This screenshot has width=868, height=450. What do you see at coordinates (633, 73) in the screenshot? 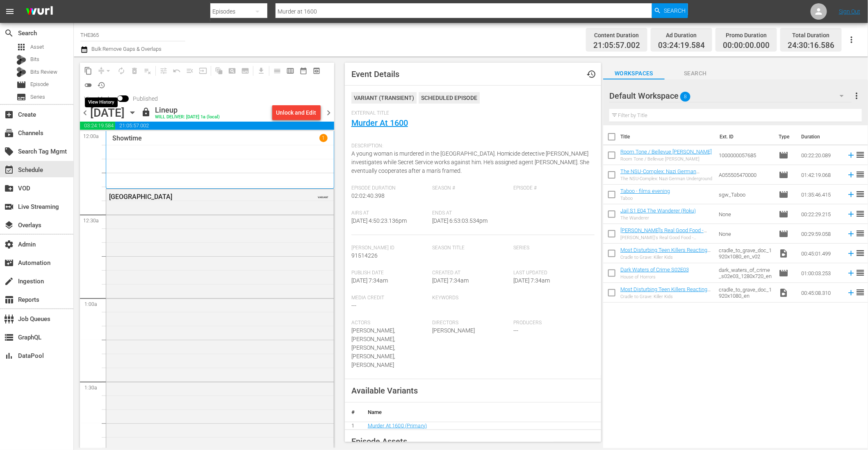
I see `span: Workspaces` at bounding box center [633, 73].